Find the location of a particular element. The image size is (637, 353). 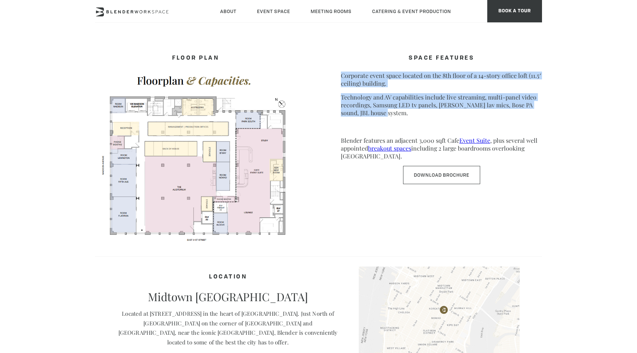

a: Download Brochure is located at coordinates (442, 175).